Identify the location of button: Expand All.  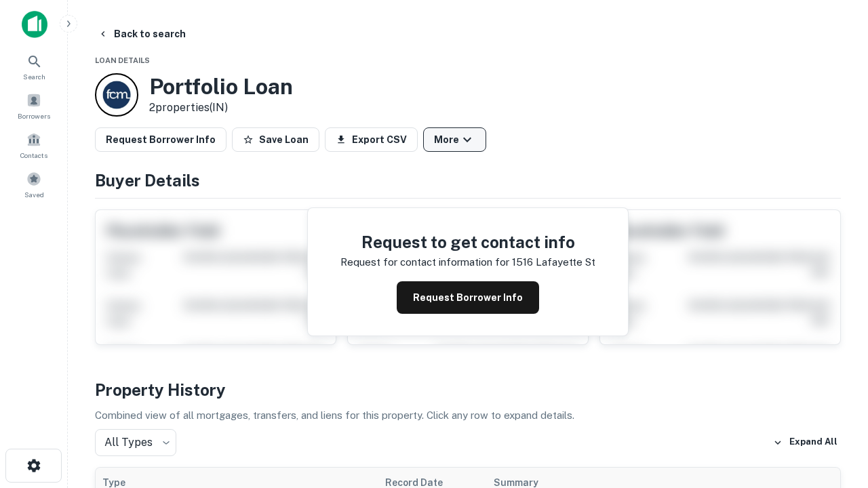
(805, 442).